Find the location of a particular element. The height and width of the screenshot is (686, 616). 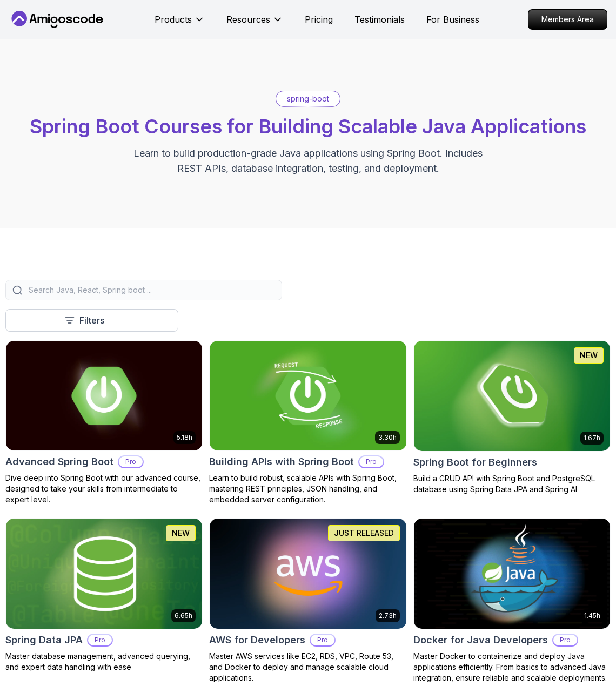

img: Docker for Java Developers card is located at coordinates (511, 574).